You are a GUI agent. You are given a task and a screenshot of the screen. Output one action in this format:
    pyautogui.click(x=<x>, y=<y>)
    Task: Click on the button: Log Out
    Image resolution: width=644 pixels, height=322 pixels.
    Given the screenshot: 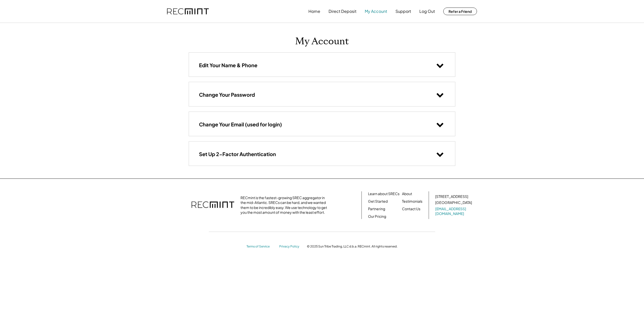 What is the action you would take?
    pyautogui.click(x=427, y=12)
    